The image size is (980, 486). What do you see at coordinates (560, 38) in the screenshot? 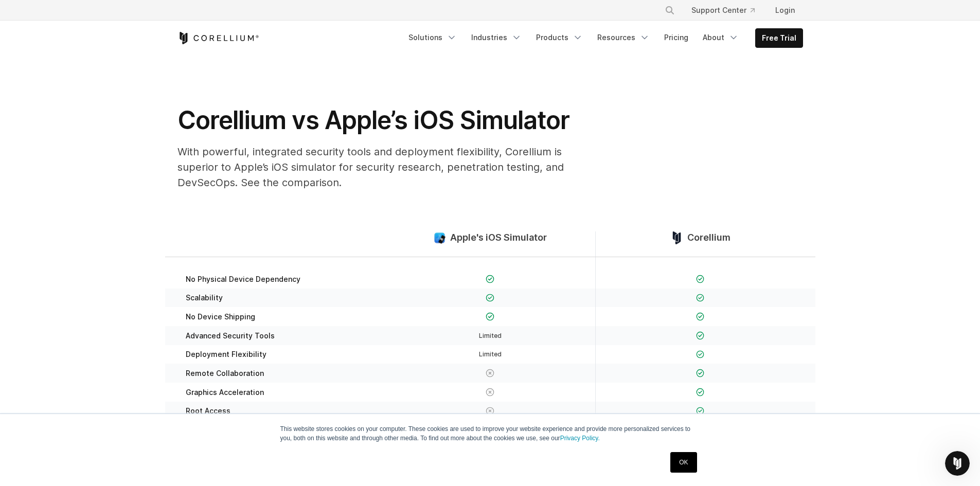
I see `a: Products` at bounding box center [560, 38].